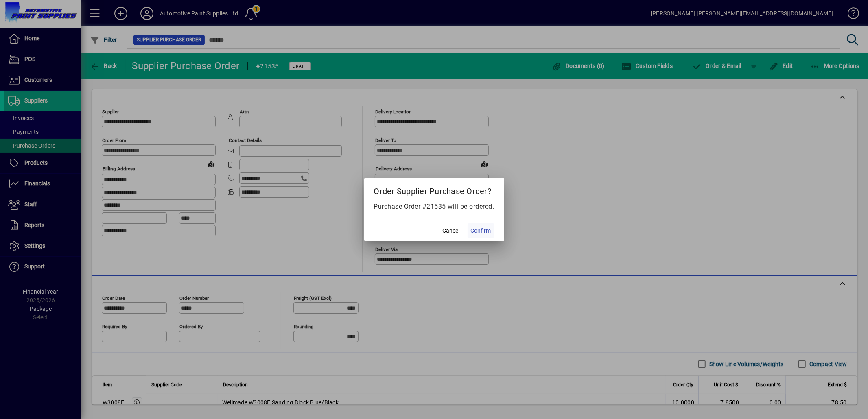 The height and width of the screenshot is (419, 868). Describe the element at coordinates (481, 231) in the screenshot. I see `span: Confirm` at that location.